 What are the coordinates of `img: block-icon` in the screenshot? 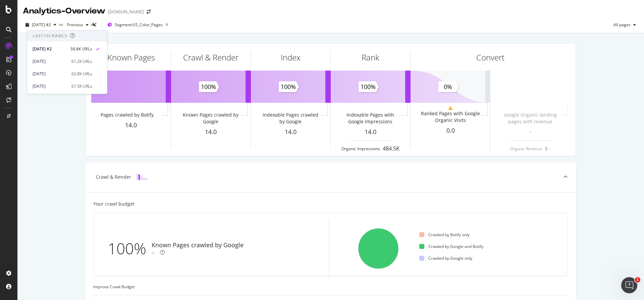 It's located at (142, 177).